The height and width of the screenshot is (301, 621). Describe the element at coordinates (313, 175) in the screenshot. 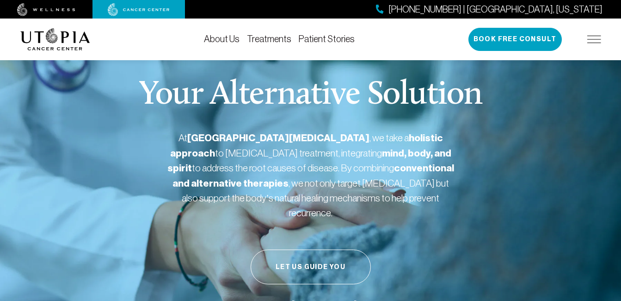

I see `strong: conventional and alternative therapies` at that location.